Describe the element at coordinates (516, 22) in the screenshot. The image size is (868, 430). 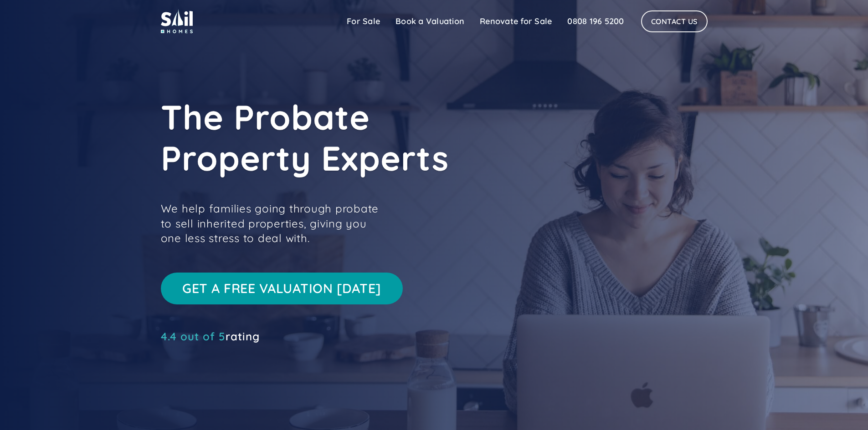
I see `a: Renovate for Sale` at that location.